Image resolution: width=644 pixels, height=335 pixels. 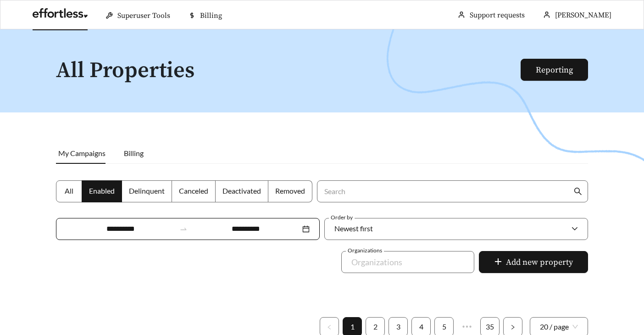 I want to click on span: search, so click(x=578, y=191).